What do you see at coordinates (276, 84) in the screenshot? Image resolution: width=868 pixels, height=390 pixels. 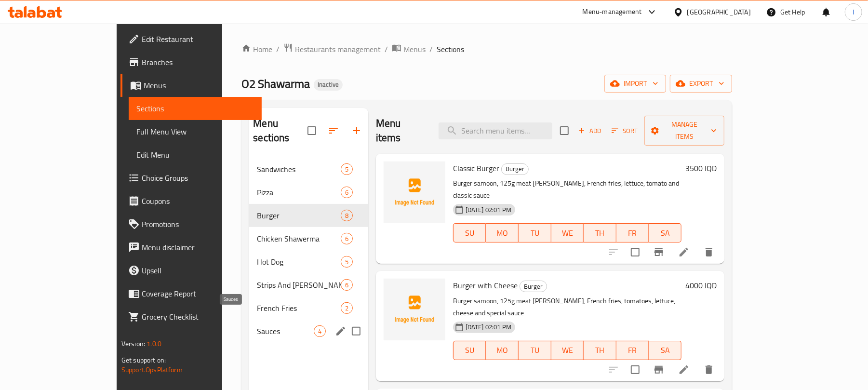 I see `span: O2 Shawarma` at bounding box center [276, 84].